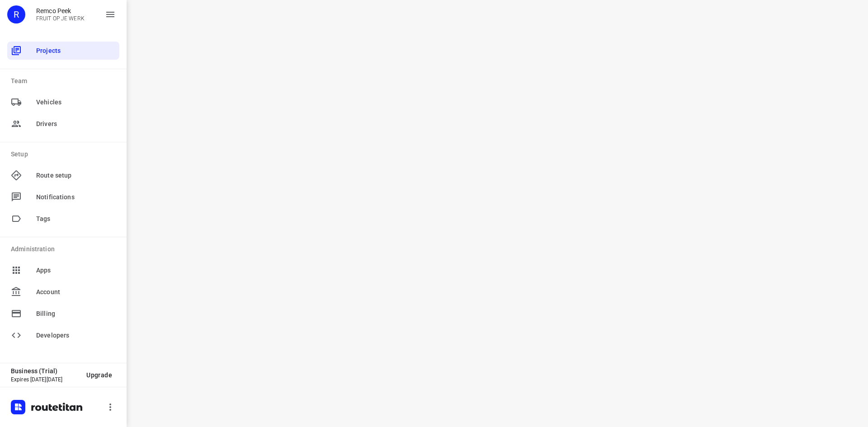  Describe the element at coordinates (76, 219) in the screenshot. I see `span: Tags` at that location.